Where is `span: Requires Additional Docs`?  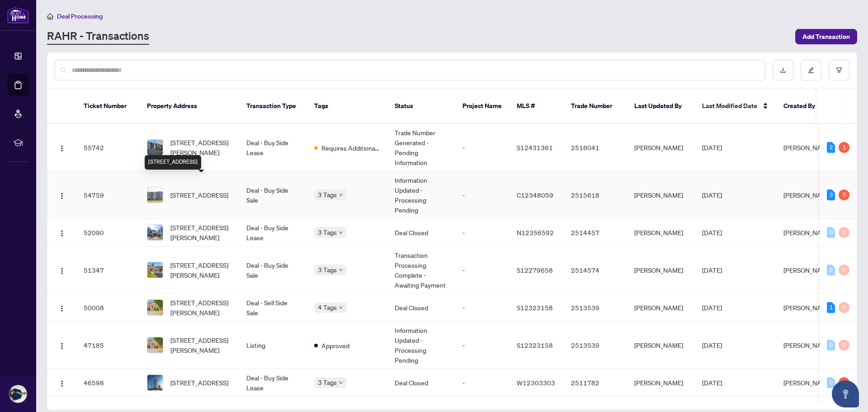 span: Requires Additional Docs is located at coordinates (351, 148).